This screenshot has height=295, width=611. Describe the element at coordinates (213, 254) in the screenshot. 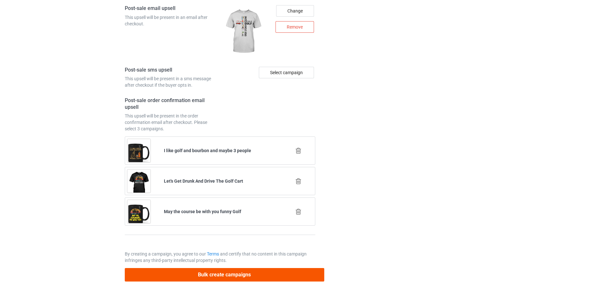

I see `a: Terms` at that location.